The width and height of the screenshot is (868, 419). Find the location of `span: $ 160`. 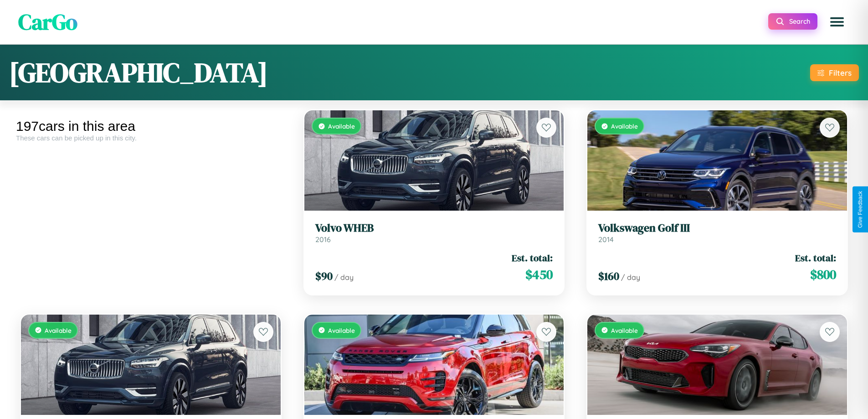

span: $ 160 is located at coordinates (609, 276).